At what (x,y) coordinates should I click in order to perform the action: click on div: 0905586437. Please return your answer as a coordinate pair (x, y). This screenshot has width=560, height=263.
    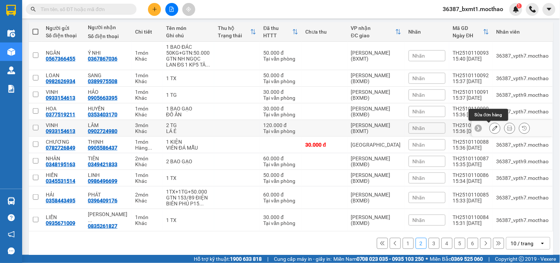
    Looking at the image, I should click on (103, 148).